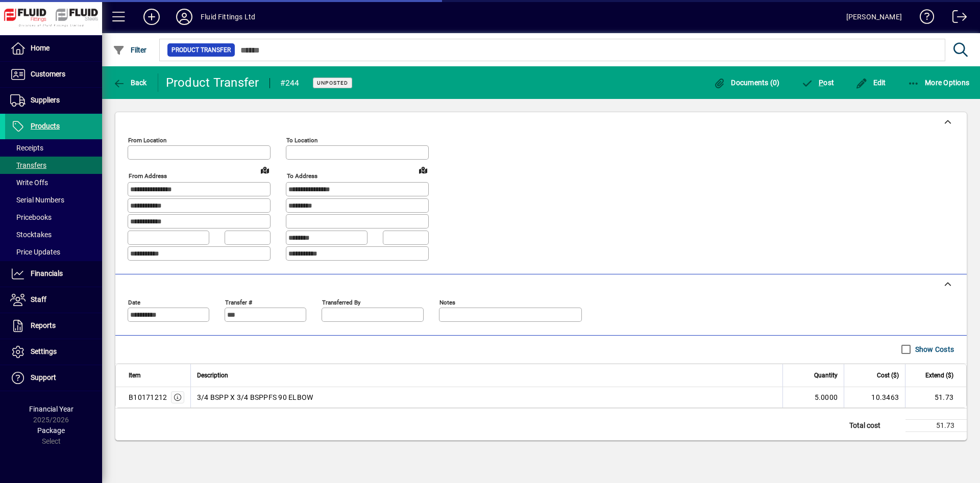 The image size is (980, 483). What do you see at coordinates (54, 48) in the screenshot?
I see `a: Home` at bounding box center [54, 48].